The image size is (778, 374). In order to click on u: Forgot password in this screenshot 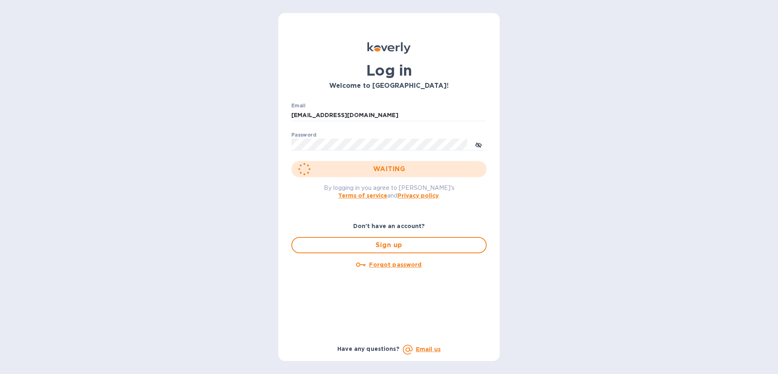, I will do `click(395, 265)`.